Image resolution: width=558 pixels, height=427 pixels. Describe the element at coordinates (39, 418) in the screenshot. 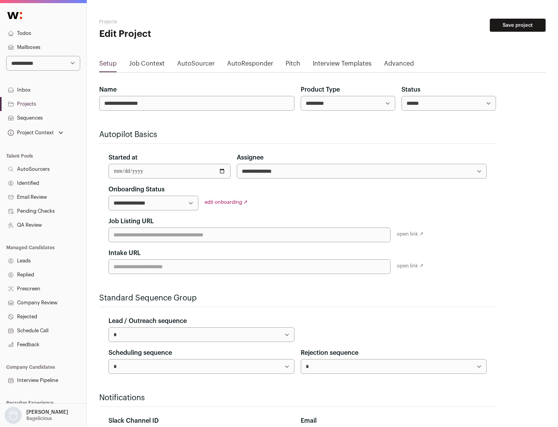

I see `p: Bagelicious` at that location.